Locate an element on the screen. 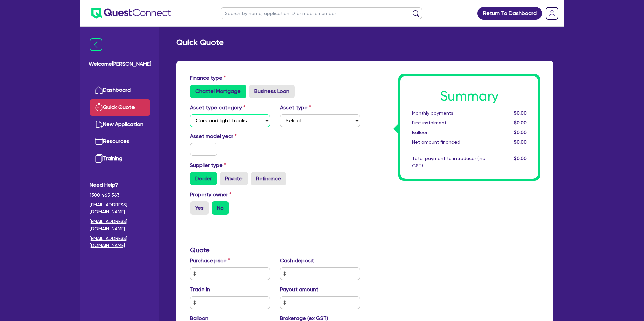 Image resolution: width=644 pixels, height=321 pixels. h2: Quick Quote is located at coordinates (200, 42).